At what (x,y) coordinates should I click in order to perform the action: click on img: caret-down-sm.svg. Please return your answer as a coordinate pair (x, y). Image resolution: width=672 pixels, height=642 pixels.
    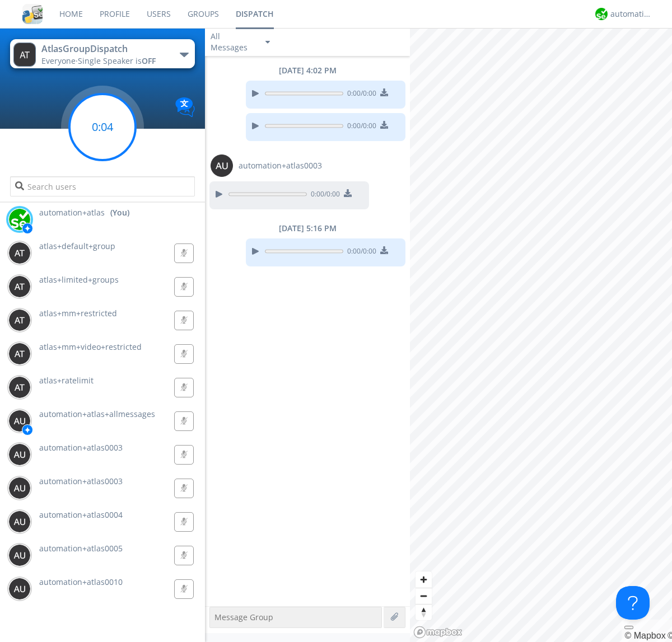
    Looking at the image, I should click on (268, 42).